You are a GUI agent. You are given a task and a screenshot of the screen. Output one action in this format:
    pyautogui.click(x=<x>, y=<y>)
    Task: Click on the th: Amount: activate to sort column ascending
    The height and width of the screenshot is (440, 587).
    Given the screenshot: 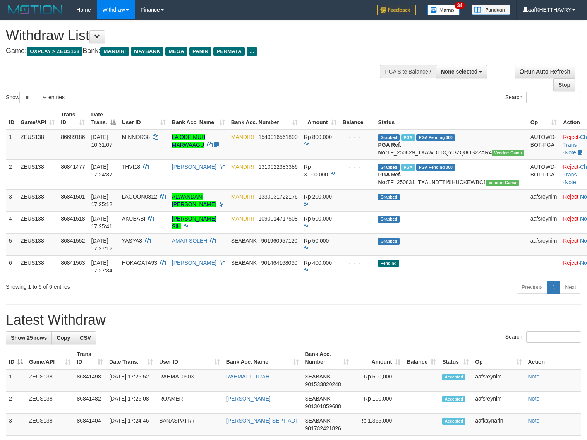 What is the action you would take?
    pyautogui.click(x=320, y=118)
    